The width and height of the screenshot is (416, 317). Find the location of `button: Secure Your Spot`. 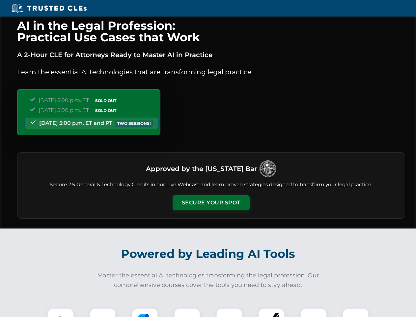

button: Secure Your Spot is located at coordinates (211, 202).